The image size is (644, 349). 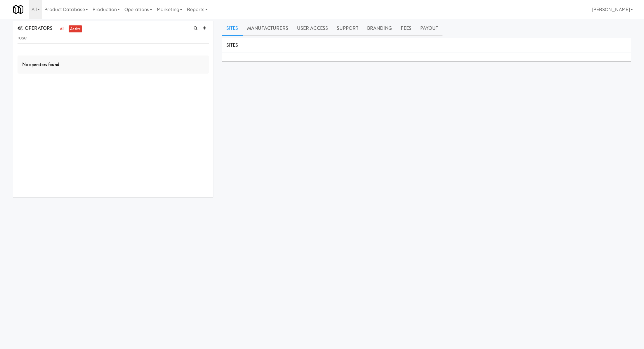 I want to click on a: Support, so click(x=347, y=28).